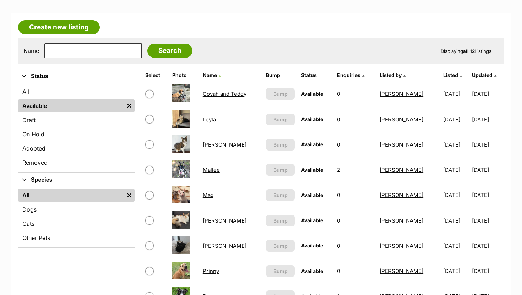 The height and width of the screenshot is (295, 522). What do you see at coordinates (349, 75) in the screenshot?
I see `span: translation missing: en.admin.listings.index.attributes.enquiries` at bounding box center [349, 75].